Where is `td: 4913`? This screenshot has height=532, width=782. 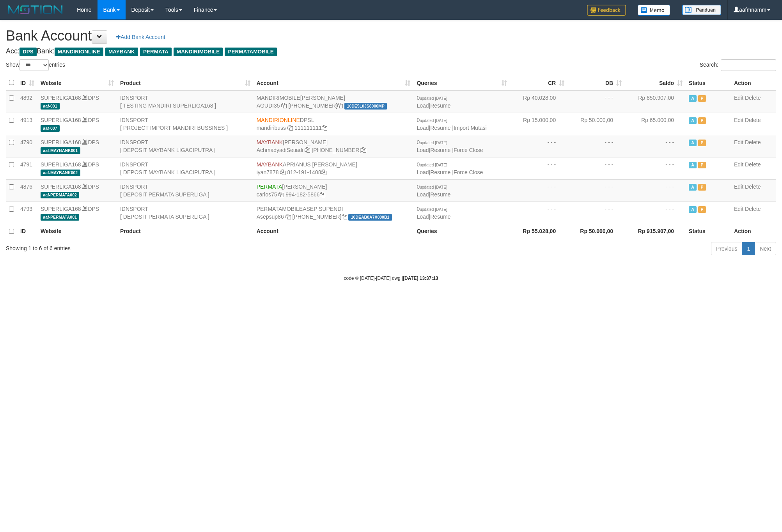 td: 4913 is located at coordinates (27, 124).